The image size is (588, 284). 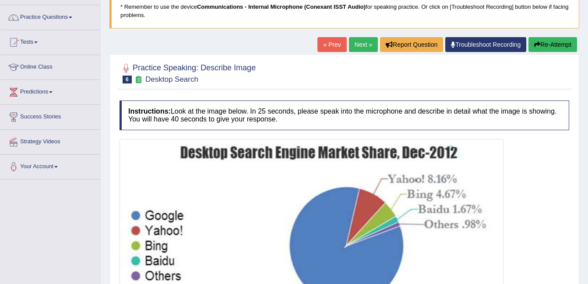 I want to click on button: Report Question, so click(x=411, y=45).